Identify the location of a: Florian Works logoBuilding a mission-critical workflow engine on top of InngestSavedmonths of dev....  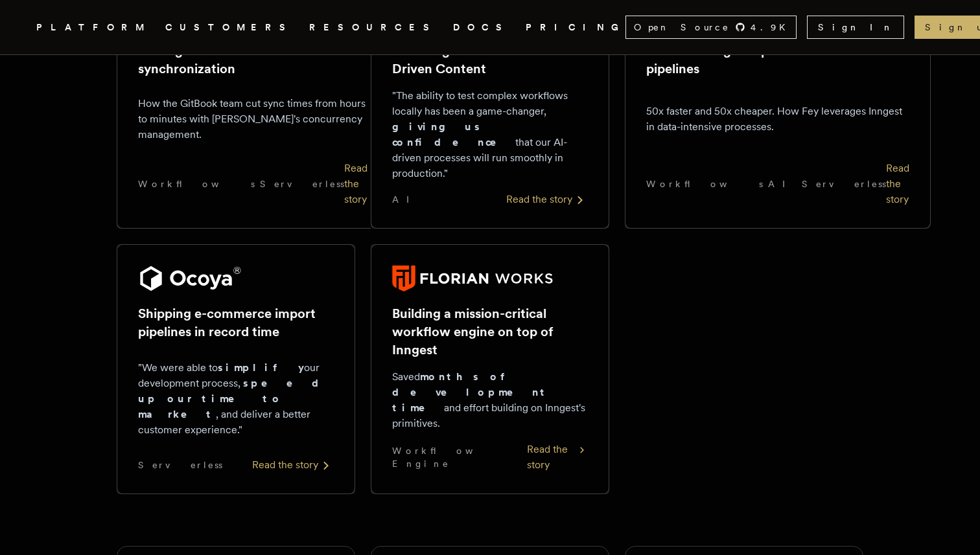
(490, 369).